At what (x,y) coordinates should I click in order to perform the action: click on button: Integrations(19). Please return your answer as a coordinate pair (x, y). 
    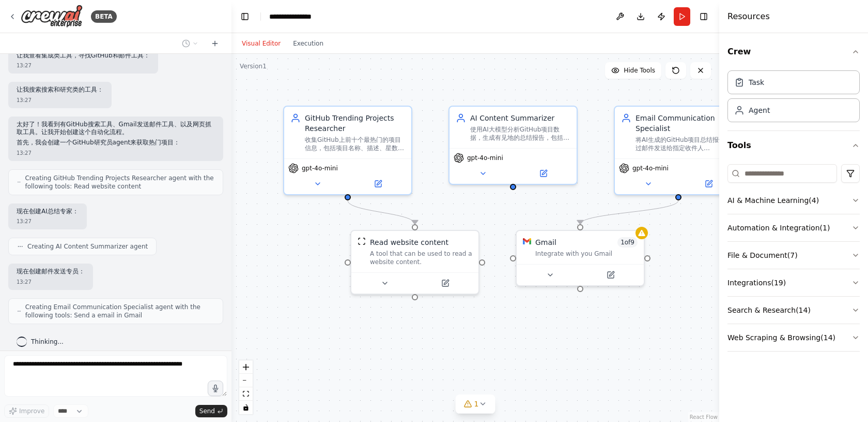
    Looking at the image, I should click on (794, 282).